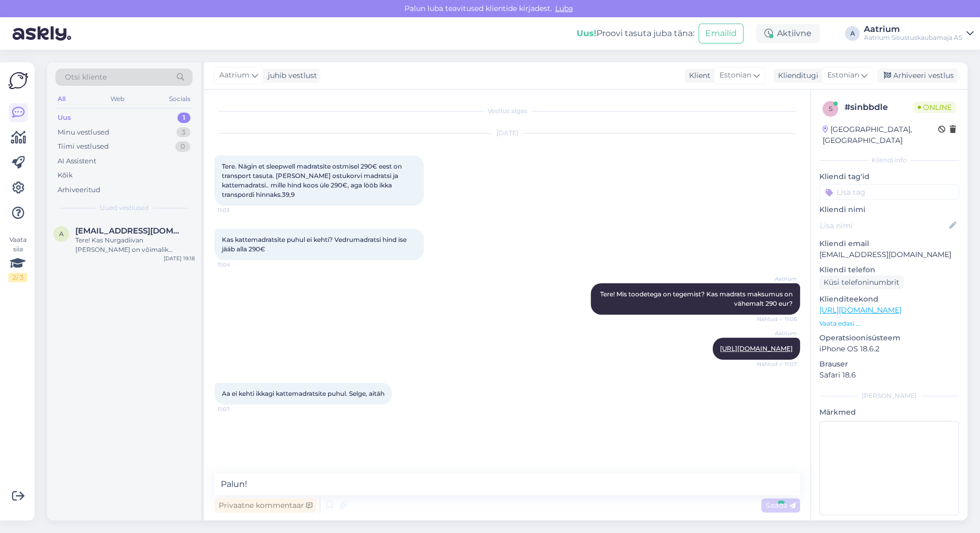  Describe the element at coordinates (890, 338) in the screenshot. I see `p: Operatsioonisüsteem` at that location.